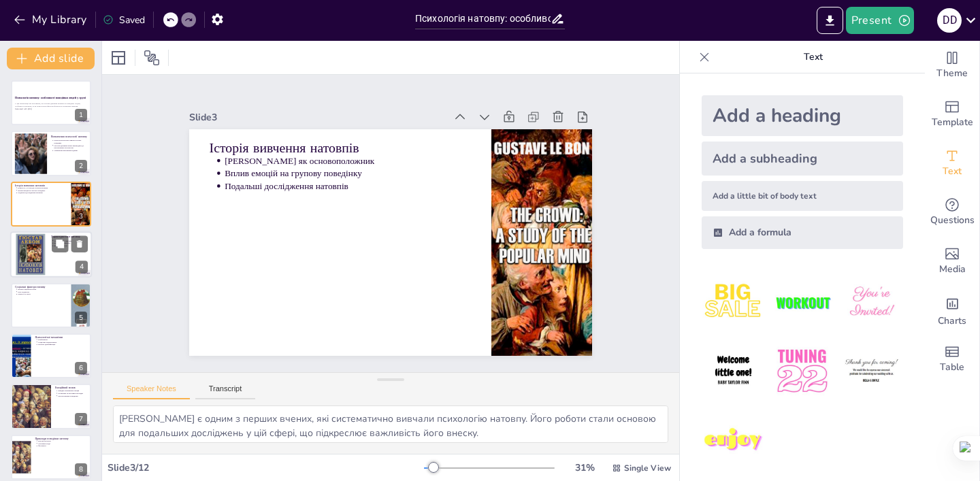 This screenshot has height=481, width=980. What do you see at coordinates (952, 171) in the screenshot?
I see `span: Text` at bounding box center [952, 171].